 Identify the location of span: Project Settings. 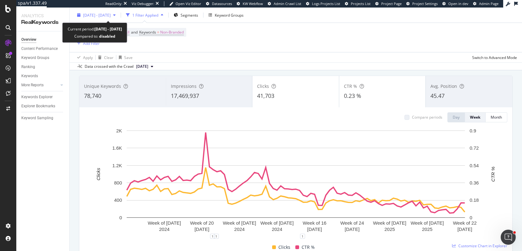
(425, 3).